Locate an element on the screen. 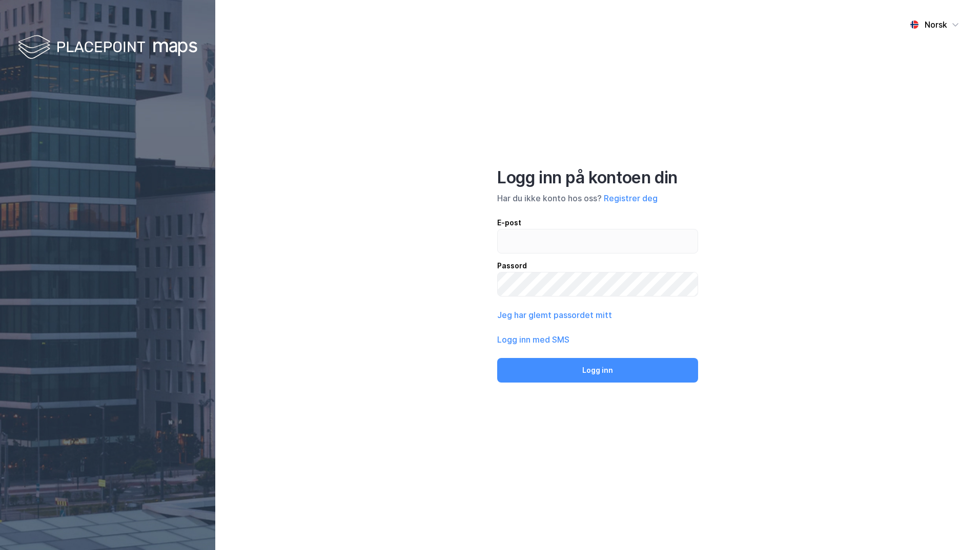  button: Jeg har glemt passordet mitt is located at coordinates (554, 315).